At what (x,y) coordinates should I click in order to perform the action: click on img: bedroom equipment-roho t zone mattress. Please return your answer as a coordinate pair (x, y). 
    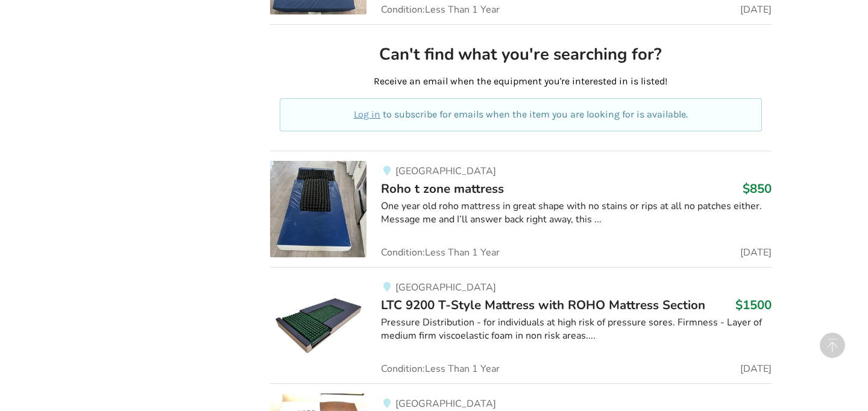
    Looking at the image, I should click on (318, 209).